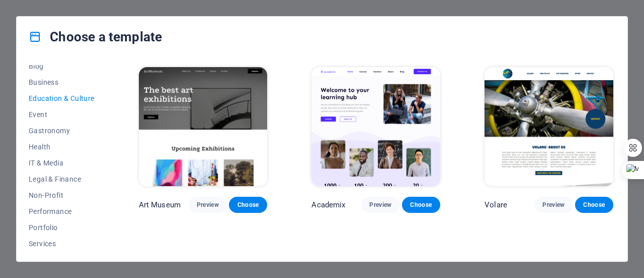 The width and height of the screenshot is (644, 278). Describe the element at coordinates (61, 227) in the screenshot. I see `button: Portfolio` at that location.